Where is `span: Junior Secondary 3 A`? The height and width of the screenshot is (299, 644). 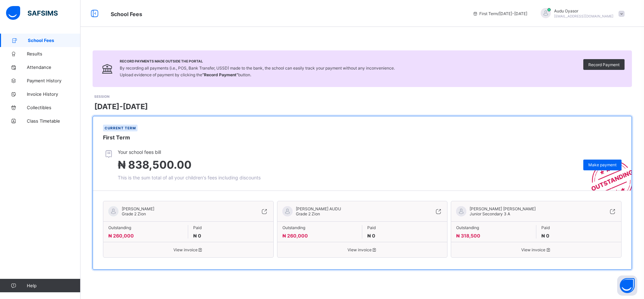 span: Junior Secondary 3 A is located at coordinates (490, 213).